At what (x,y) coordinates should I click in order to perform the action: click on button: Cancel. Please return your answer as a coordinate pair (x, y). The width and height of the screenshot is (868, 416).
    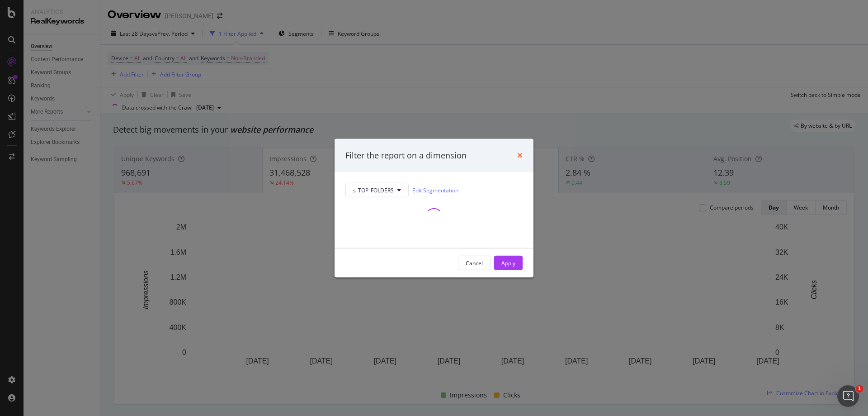
    Looking at the image, I should click on (474, 263).